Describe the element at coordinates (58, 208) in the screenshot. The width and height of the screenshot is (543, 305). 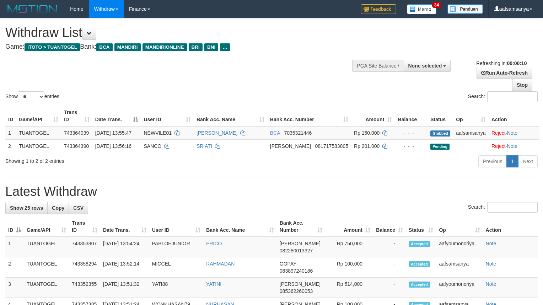
I see `span: Copy` at that location.